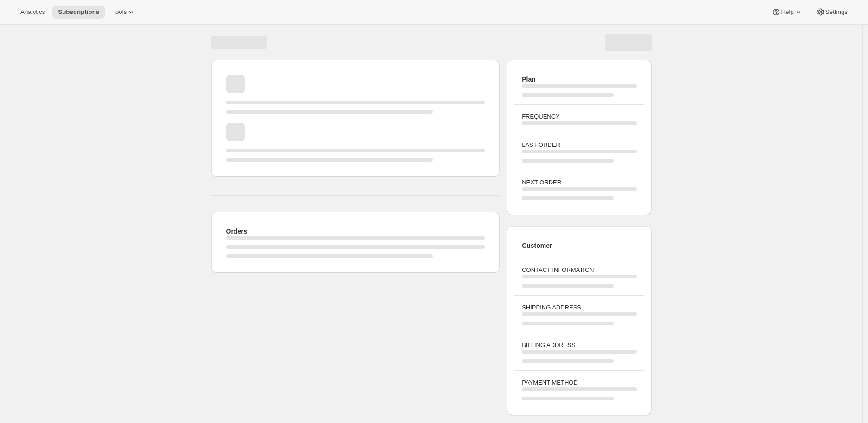 The image size is (868, 423). What do you see at coordinates (431, 222) in the screenshot?
I see `div: Page loading` at bounding box center [431, 222].